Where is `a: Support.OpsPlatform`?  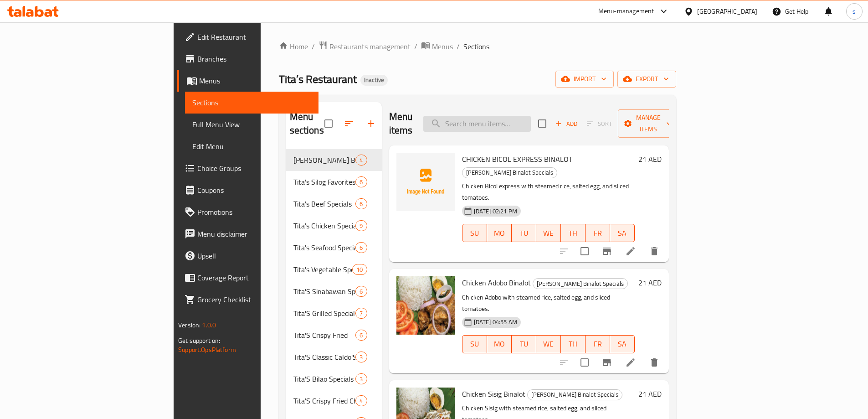
a: Support.OpsPlatform is located at coordinates (207, 349).